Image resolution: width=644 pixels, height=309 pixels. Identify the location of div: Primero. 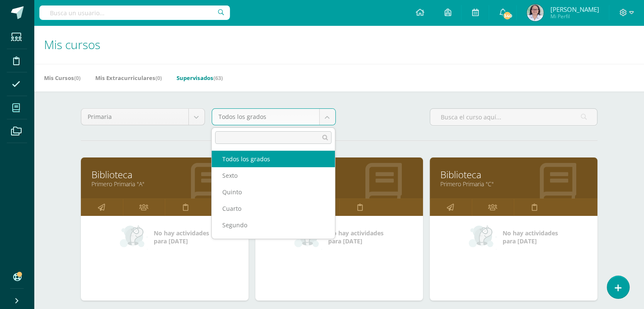
(274, 241).